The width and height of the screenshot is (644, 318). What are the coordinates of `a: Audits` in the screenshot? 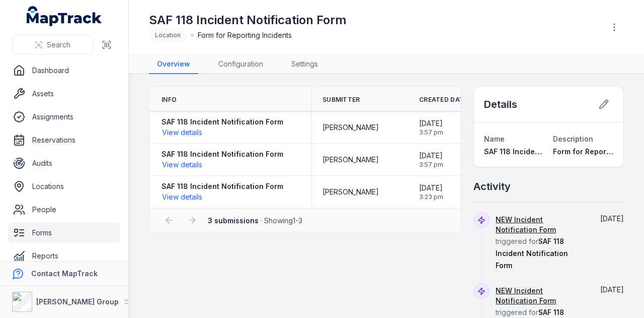 It's located at (64, 163).